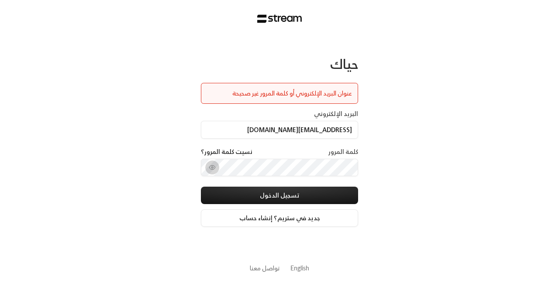 The image size is (559, 290). Describe the element at coordinates (279, 93) in the screenshot. I see `div: عنوان البريد الإلكتروني أو كلمة المرور غير صحيحة` at that location.